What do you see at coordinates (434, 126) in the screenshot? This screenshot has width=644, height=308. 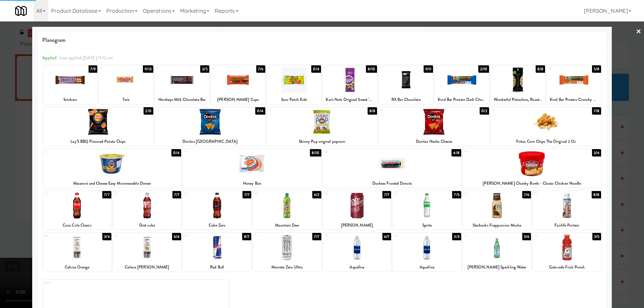 I see `div: 140/2Doritos Nacho Cheese` at bounding box center [434, 126].